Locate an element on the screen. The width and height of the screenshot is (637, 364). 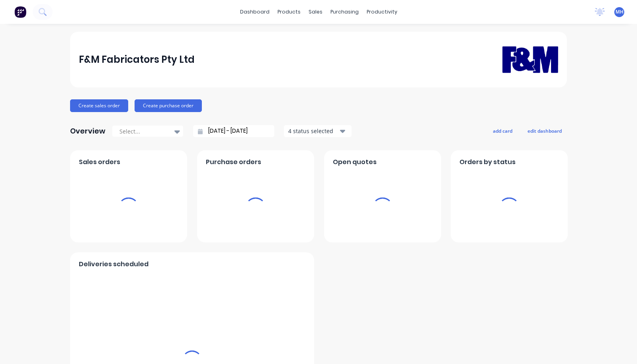
button: add card is located at coordinates (502, 131).